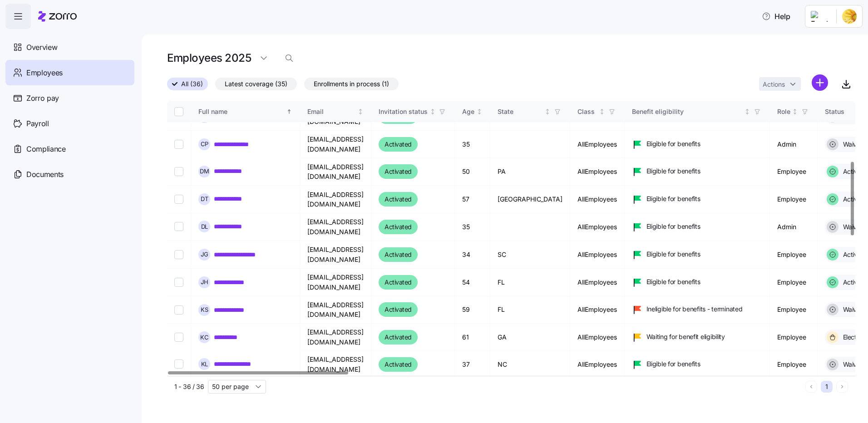 The height and width of the screenshot is (423, 868). Describe the element at coordinates (413, 112) in the screenshot. I see `th: Invitation statusNot sorted` at that location.